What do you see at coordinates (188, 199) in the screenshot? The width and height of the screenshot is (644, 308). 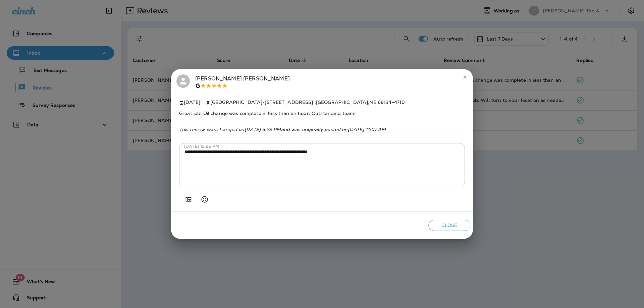 I see `button: Add in a premade template` at bounding box center [188, 199].